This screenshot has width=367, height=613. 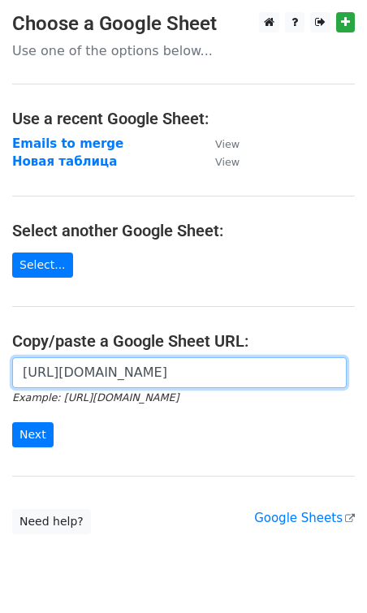 I want to click on a: Новая таблица, so click(x=64, y=162).